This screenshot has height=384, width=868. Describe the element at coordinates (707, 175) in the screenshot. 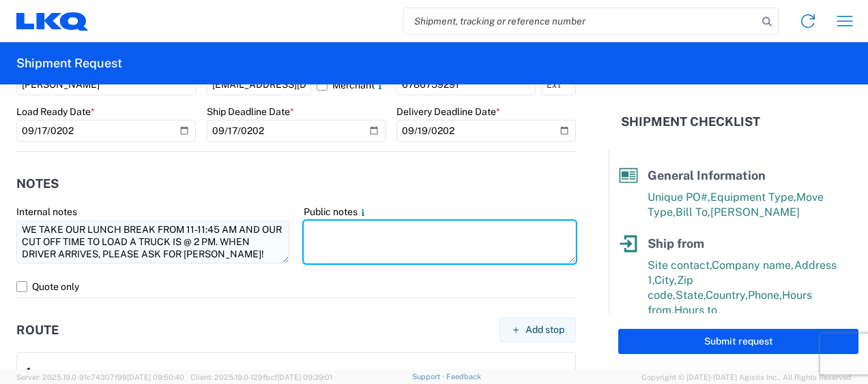

I see `span: General Information` at that location.